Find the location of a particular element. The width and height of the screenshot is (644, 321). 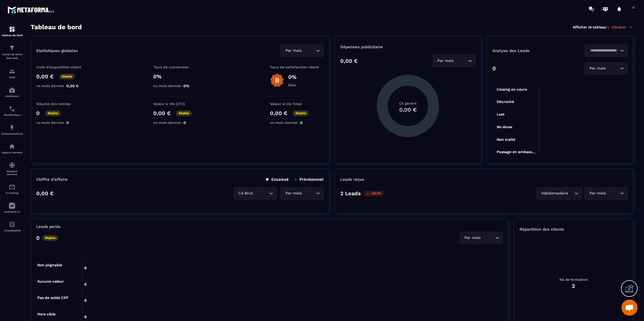

p: Assistant IA is located at coordinates (12, 211).